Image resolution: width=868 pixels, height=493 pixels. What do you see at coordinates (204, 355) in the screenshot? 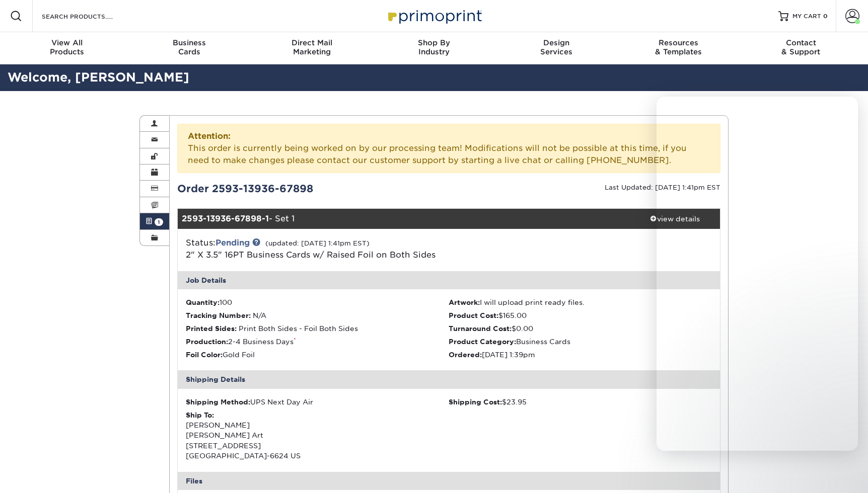
I see `strong: Foil Color:` at bounding box center [204, 355].